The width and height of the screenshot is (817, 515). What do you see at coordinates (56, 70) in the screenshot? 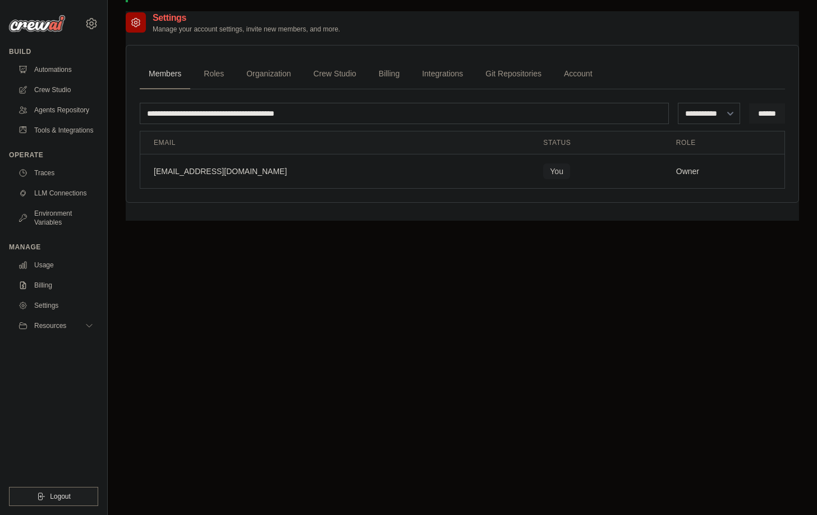
I see `a: Automations` at bounding box center [56, 70].